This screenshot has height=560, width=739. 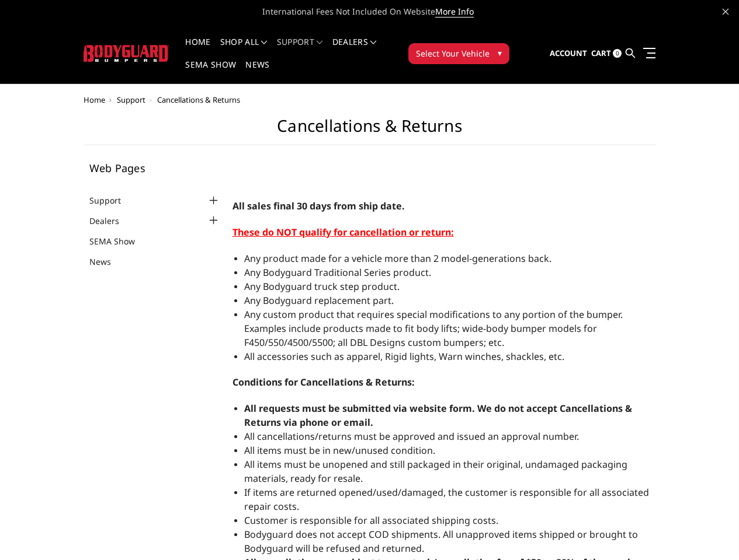 I want to click on span: 0, so click(x=617, y=53).